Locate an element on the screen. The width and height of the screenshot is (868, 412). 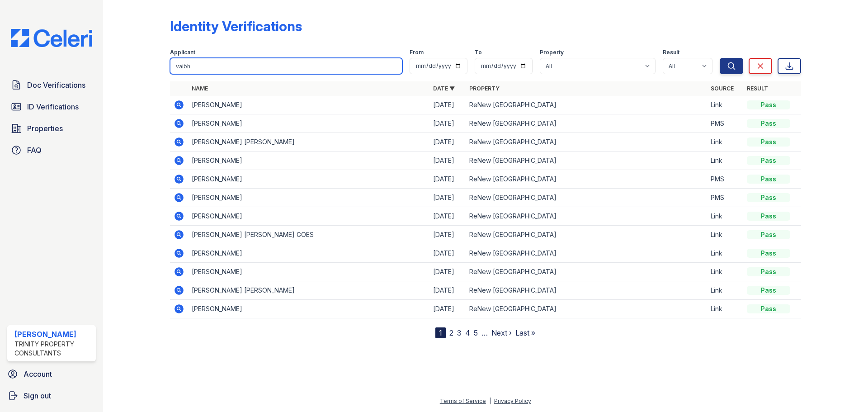
a: Property is located at coordinates (484, 89).